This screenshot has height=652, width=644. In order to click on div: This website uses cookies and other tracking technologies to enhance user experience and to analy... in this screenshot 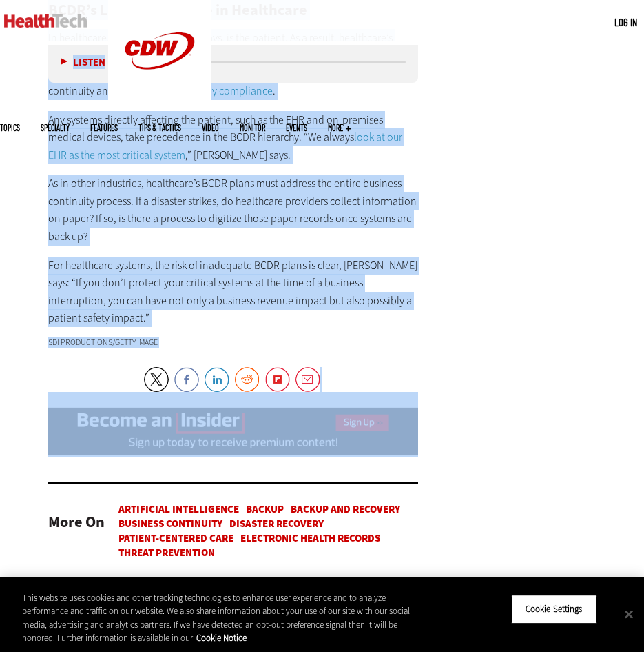, I will do `click(221, 618)`.